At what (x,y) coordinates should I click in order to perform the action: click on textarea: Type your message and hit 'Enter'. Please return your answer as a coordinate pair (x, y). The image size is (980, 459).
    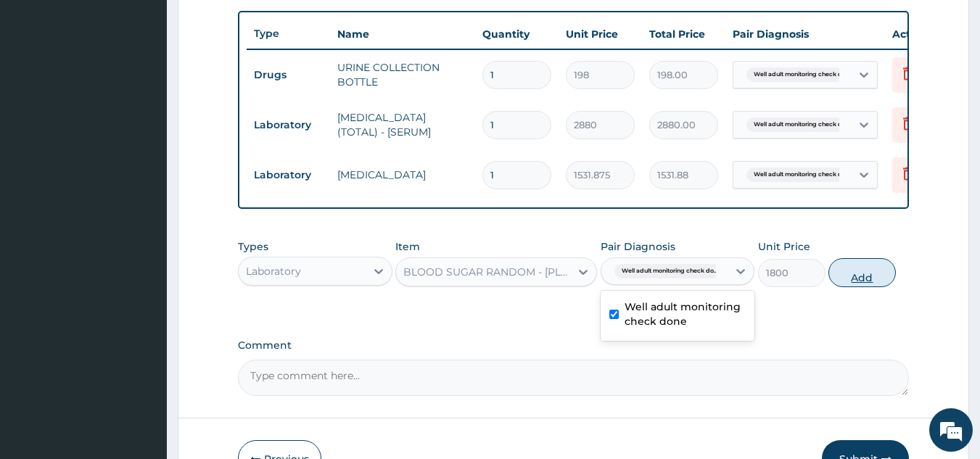
    Looking at the image, I should click on (141, 330).